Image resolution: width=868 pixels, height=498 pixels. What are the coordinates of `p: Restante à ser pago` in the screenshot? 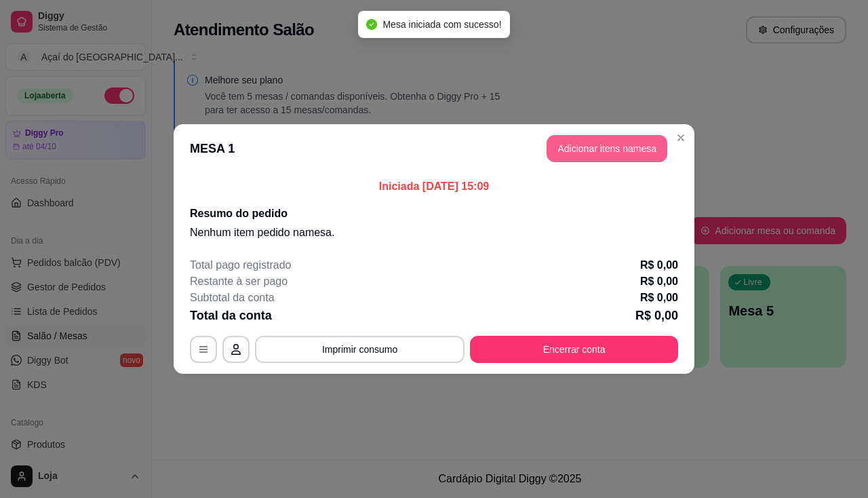 It's located at (238, 281).